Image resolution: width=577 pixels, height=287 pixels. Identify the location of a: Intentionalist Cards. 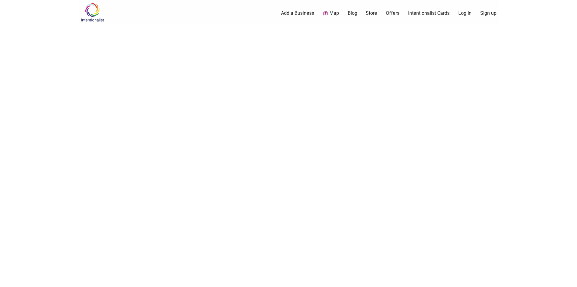
(429, 13).